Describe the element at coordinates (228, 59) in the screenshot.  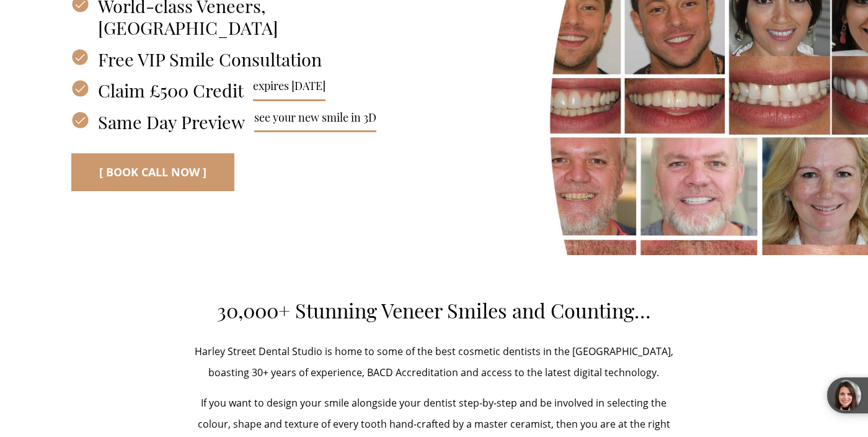
I see `h3: Free VIP Smile Consultation` at that location.